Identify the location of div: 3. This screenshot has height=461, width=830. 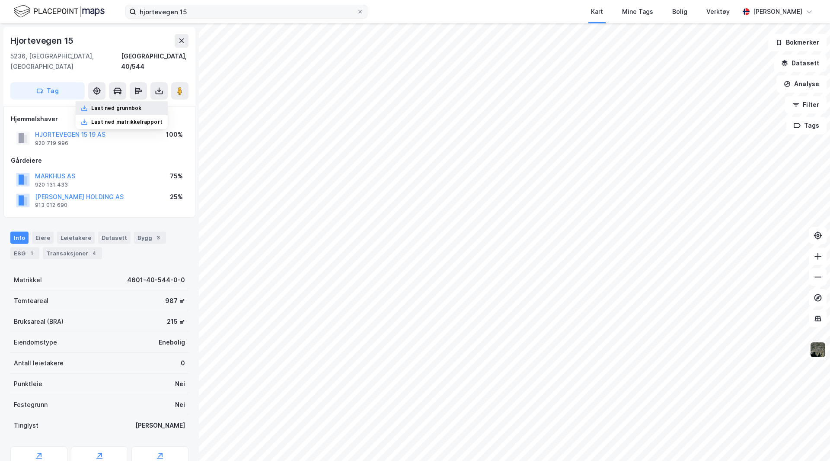
(158, 237).